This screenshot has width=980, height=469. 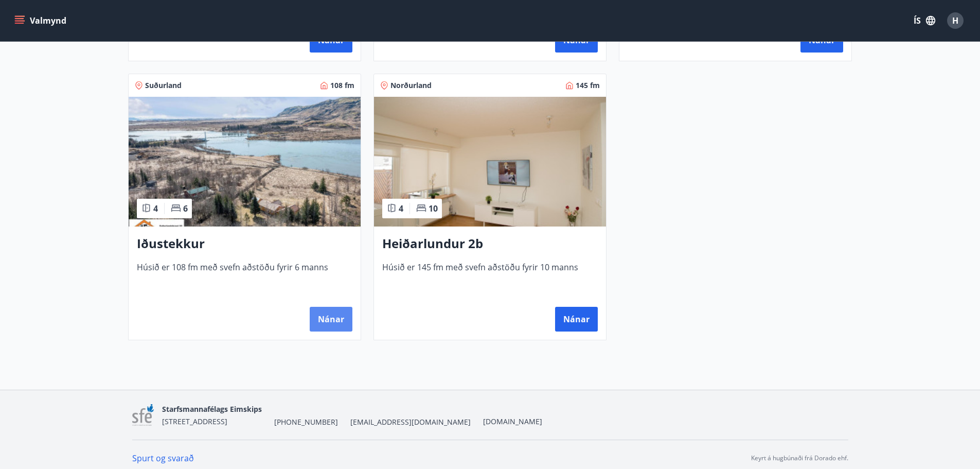 What do you see at coordinates (490, 244) in the screenshot?
I see `h3: Heiðarlundur 2b` at bounding box center [490, 244].